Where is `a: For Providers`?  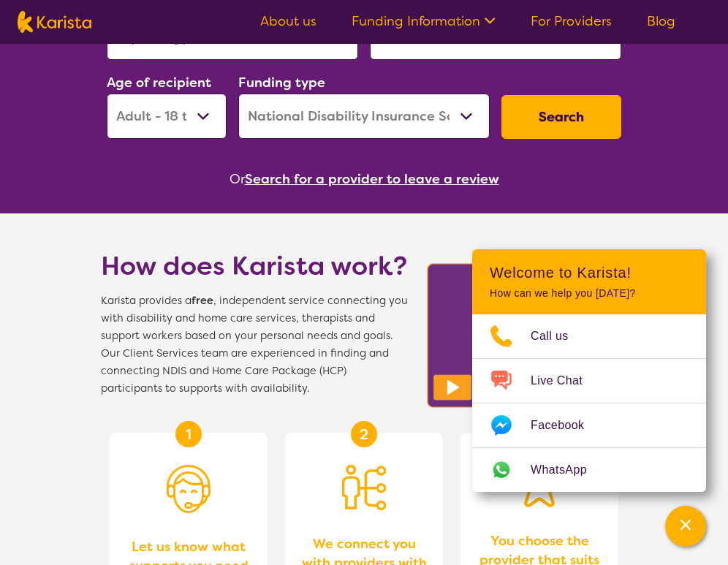 a: For Providers is located at coordinates (571, 22).